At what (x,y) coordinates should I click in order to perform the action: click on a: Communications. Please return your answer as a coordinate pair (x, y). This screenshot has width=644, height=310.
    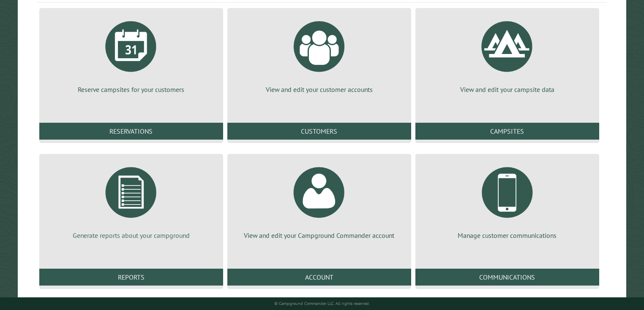
    Looking at the image, I should click on (507, 277).